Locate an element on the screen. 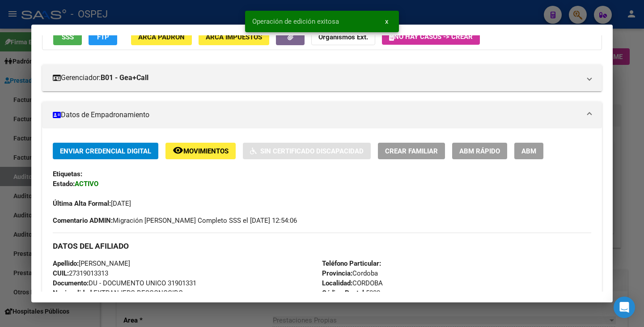  strong: Nacionalidad: is located at coordinates (73, 293).